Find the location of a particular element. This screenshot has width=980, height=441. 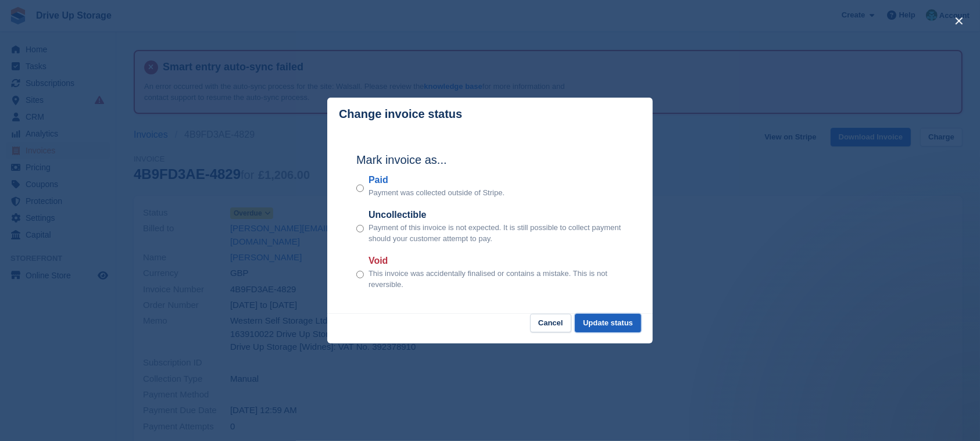

label: Void is located at coordinates (496, 260).